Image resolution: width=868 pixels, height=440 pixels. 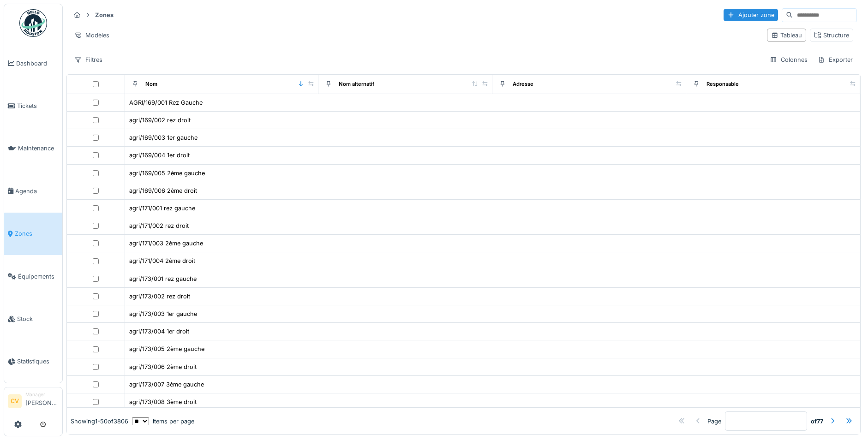 What do you see at coordinates (99, 421) in the screenshot?
I see `div: Showing 1 - 50 of 3806` at bounding box center [99, 421].